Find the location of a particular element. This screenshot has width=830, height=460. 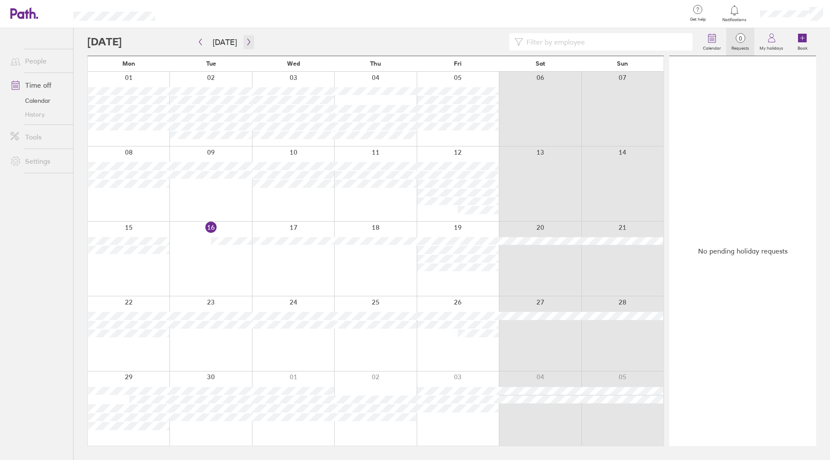

span: Fri is located at coordinates (458, 64).